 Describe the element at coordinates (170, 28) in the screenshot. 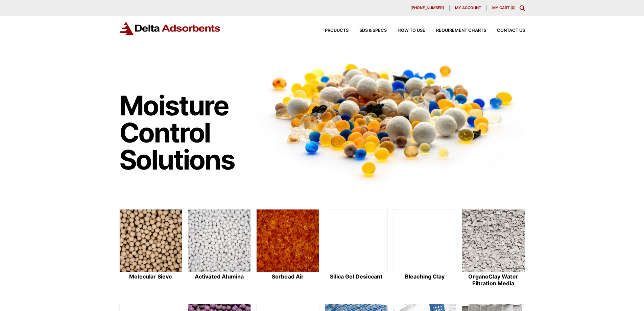

I see `img: Delta Adsorbents` at that location.